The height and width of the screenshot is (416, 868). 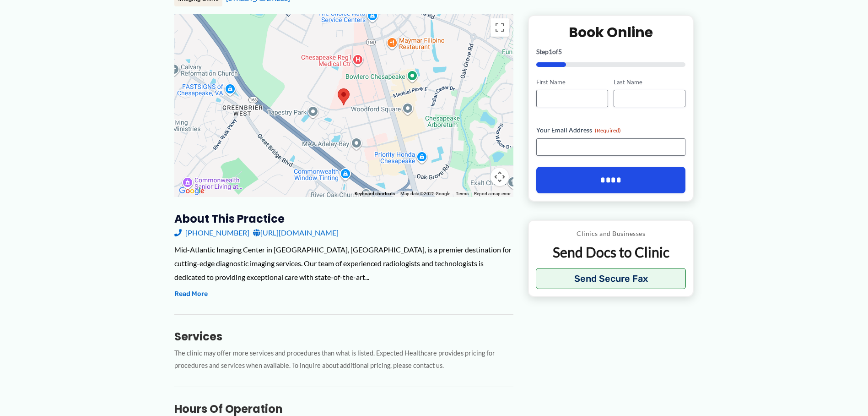 I want to click on span: 5, so click(x=560, y=51).